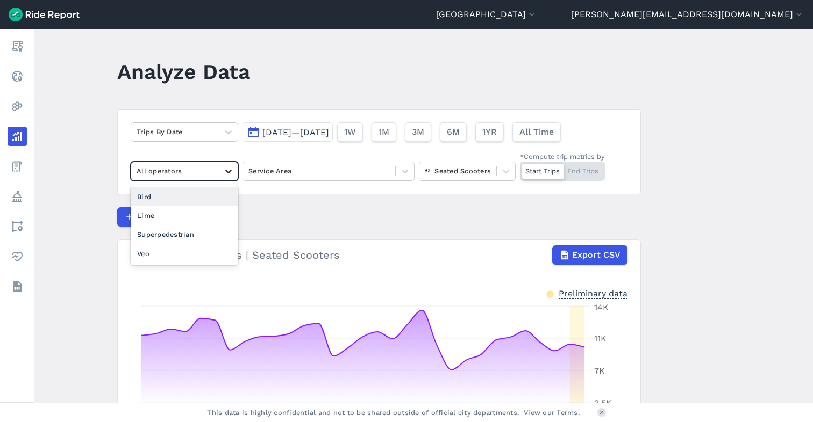 This screenshot has height=422, width=813. What do you see at coordinates (350, 132) in the screenshot?
I see `span: 1W` at bounding box center [350, 132].